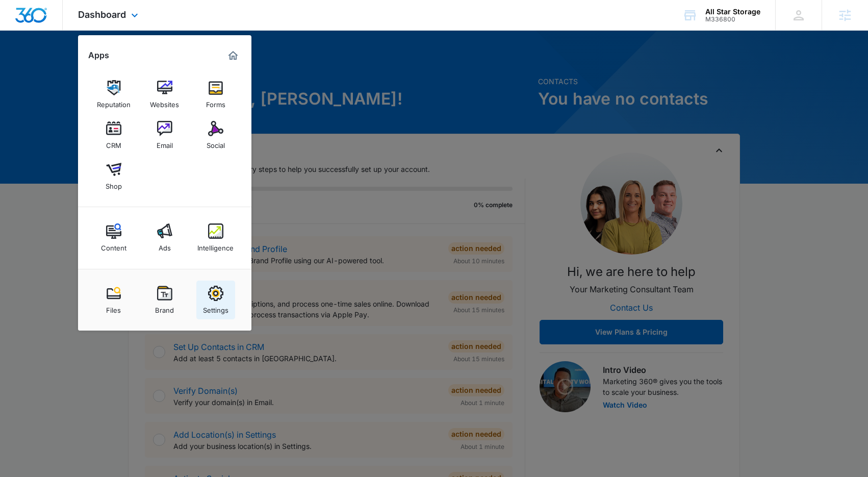 This screenshot has height=477, width=868. I want to click on a: Shop, so click(114, 176).